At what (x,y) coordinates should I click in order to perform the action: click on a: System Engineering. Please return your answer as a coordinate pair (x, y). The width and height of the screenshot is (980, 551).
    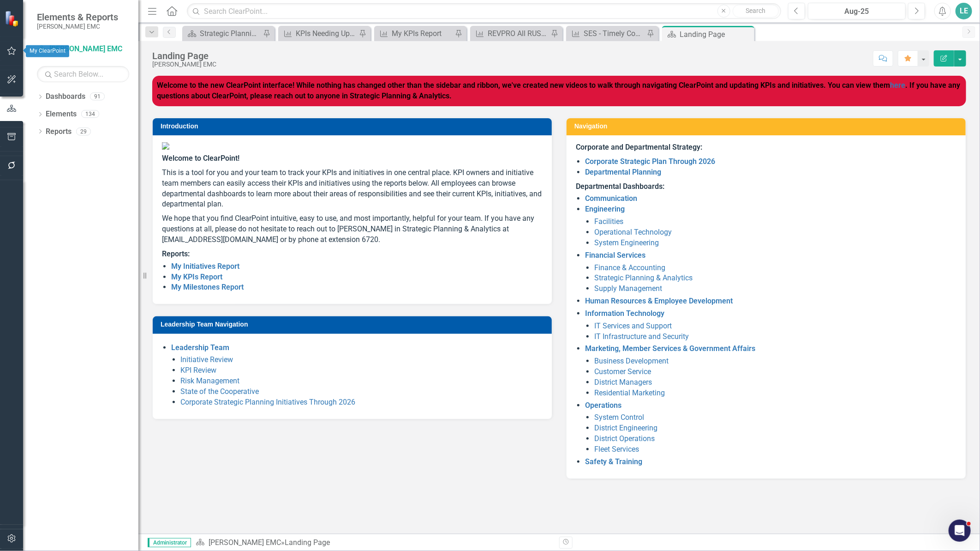
    Looking at the image, I should click on (627, 242).